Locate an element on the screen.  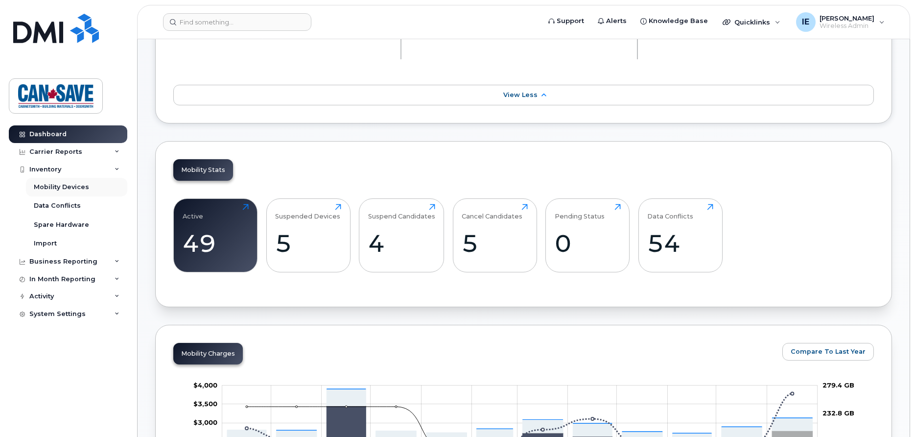
div: Pending Status is located at coordinates (580, 212).